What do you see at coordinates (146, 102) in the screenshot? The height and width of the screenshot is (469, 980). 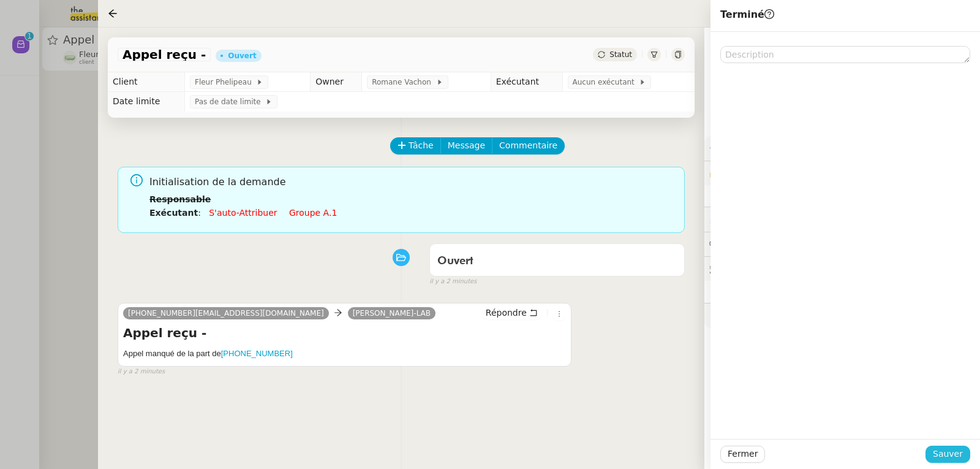 I see `td: Date limite` at bounding box center [146, 102].